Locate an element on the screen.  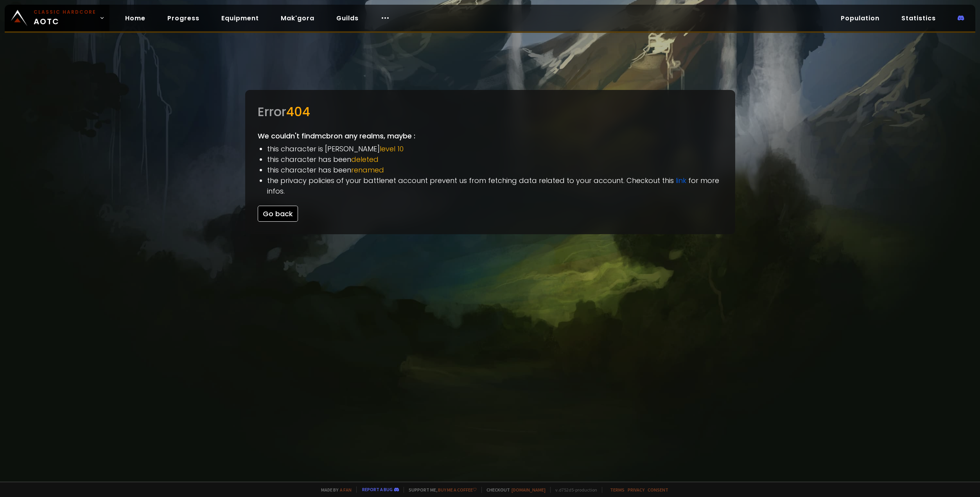
a: Statistics is located at coordinates (918, 18).